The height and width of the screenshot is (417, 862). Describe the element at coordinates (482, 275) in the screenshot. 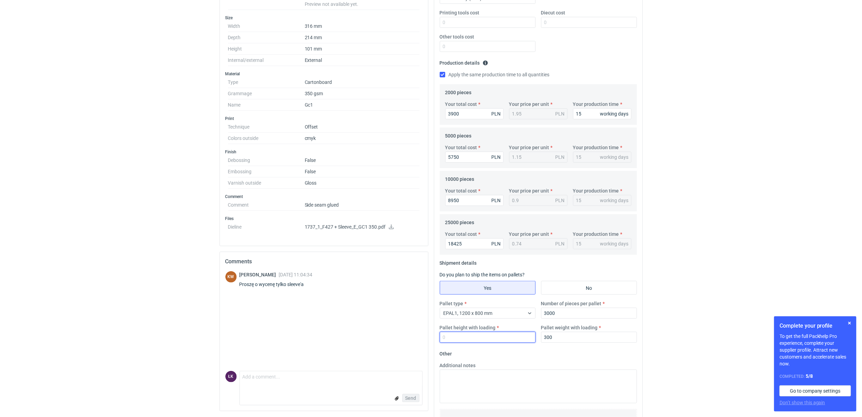

I see `label: Do you plan to ship the items on pallets?` at that location.